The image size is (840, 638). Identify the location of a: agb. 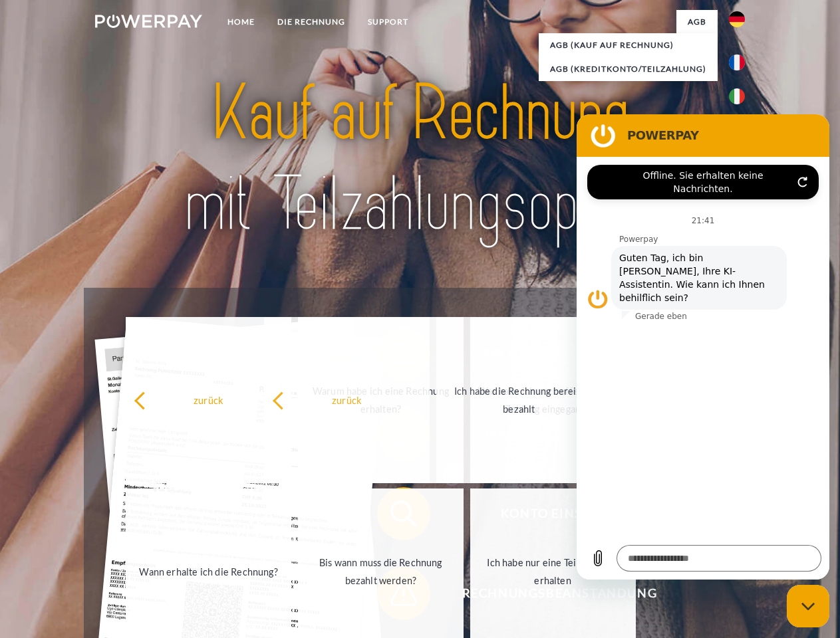
(698, 22).